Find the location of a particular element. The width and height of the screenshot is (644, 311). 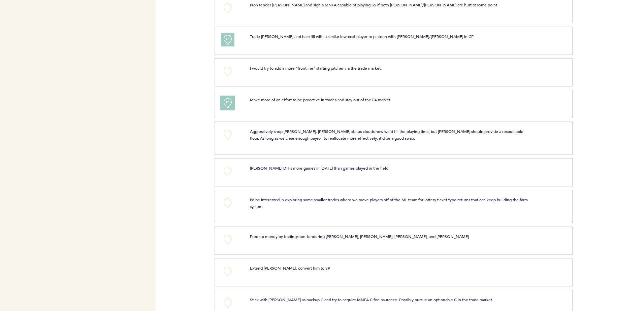

span: I'd be interested in exploring some smaller trades where we move players off of the ML team for l... is located at coordinates (390, 203).